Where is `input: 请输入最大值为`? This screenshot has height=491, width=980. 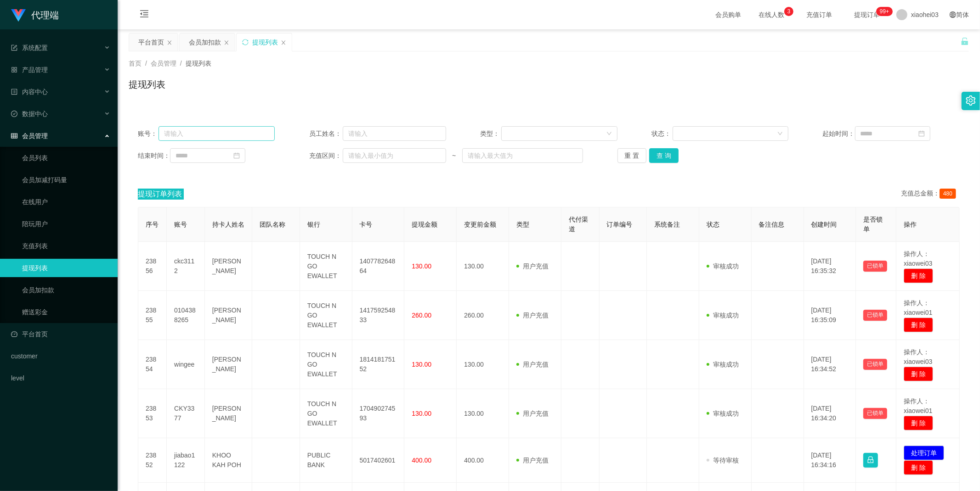 input: 请输入最大值为 is located at coordinates (522, 156).